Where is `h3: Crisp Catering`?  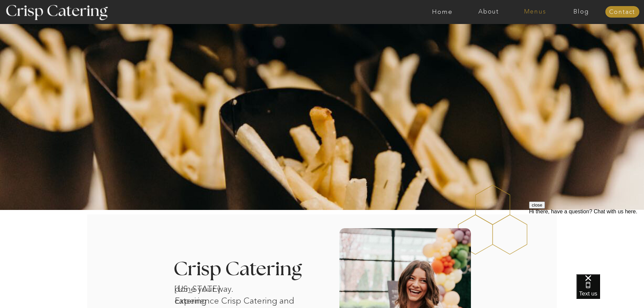
h3: Crisp Catering is located at coordinates (246, 269).